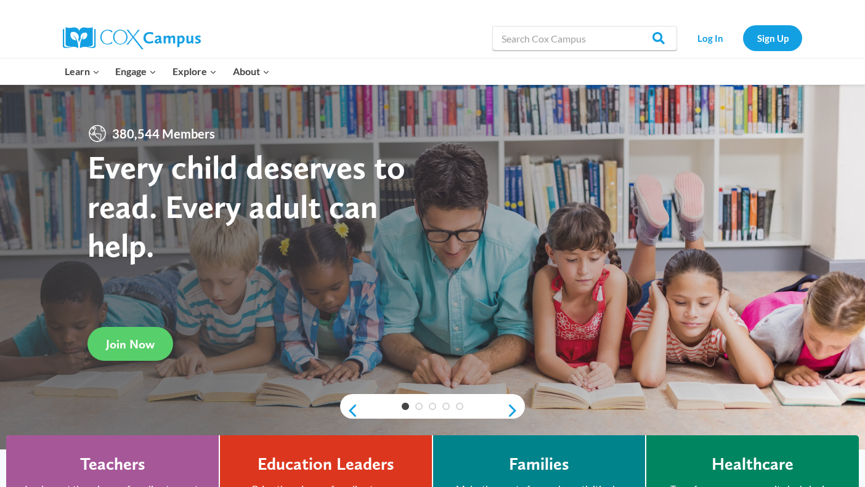 This screenshot has height=487, width=865. What do you see at coordinates (710, 38) in the screenshot?
I see `a: Log In` at bounding box center [710, 38].